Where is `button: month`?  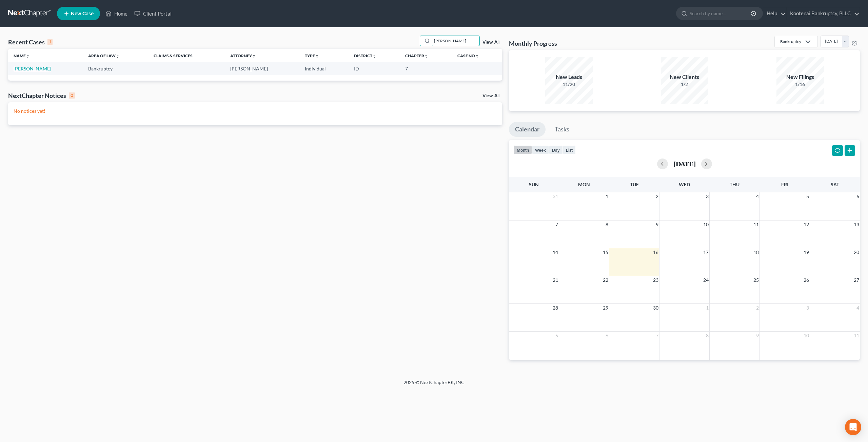
button: month is located at coordinates (522, 150).